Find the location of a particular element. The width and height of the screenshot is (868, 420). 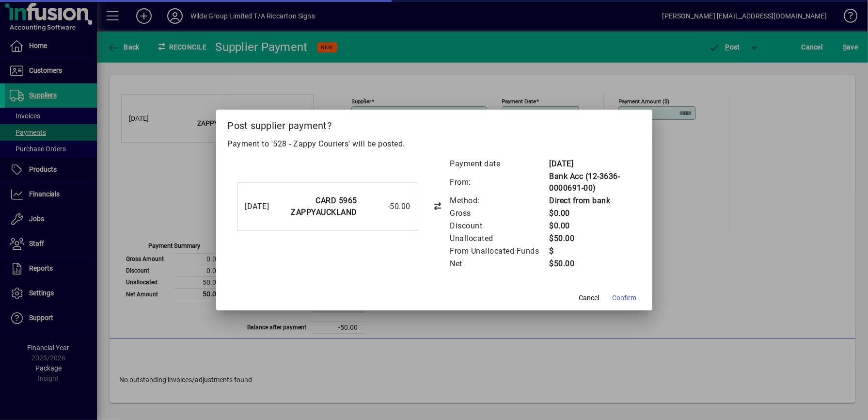

td: Net is located at coordinates (499, 264).